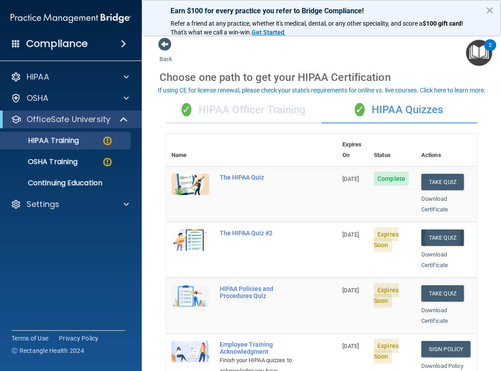  Describe the element at coordinates (352, 150) in the screenshot. I see `th: Expires On` at that location.